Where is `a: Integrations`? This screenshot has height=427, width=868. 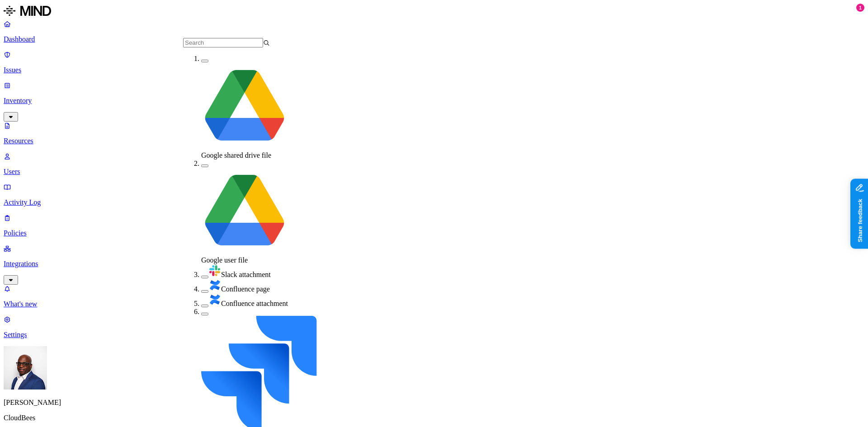 a: Integrations is located at coordinates (434, 264).